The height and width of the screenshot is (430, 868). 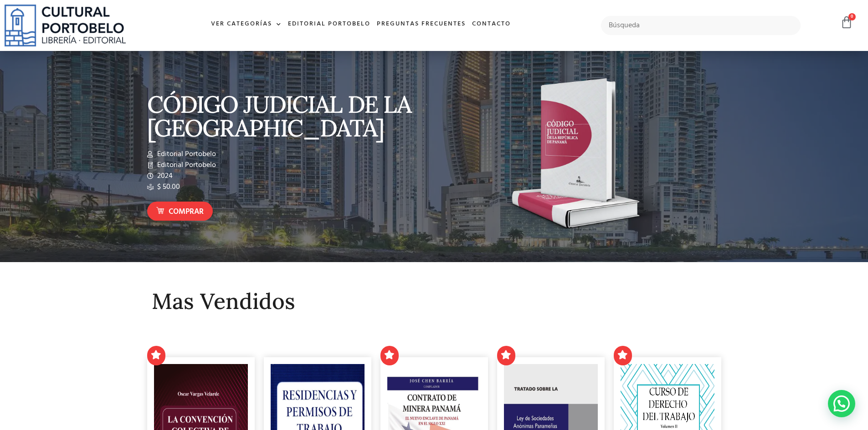 What do you see at coordinates (701, 25) in the screenshot?
I see `input: Búsqueda` at bounding box center [701, 25].